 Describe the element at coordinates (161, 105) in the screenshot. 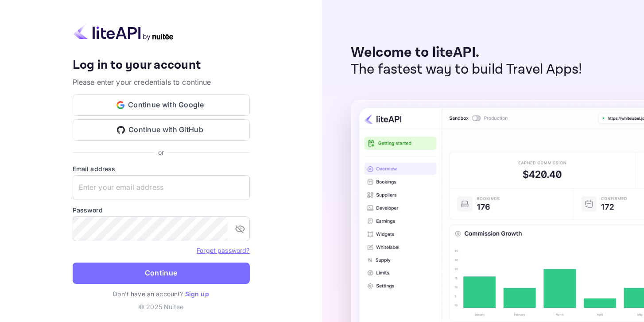

I see `button: Continue with Google` at that location.